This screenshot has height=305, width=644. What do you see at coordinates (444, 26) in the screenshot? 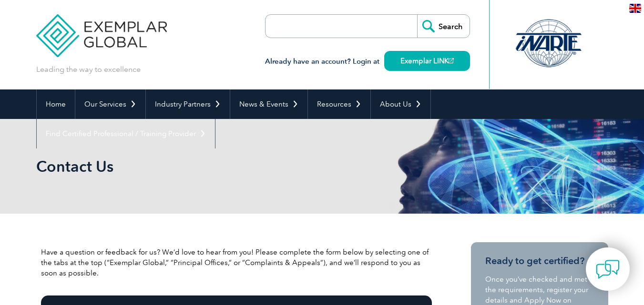
I see `input: Search` at bounding box center [444, 26].